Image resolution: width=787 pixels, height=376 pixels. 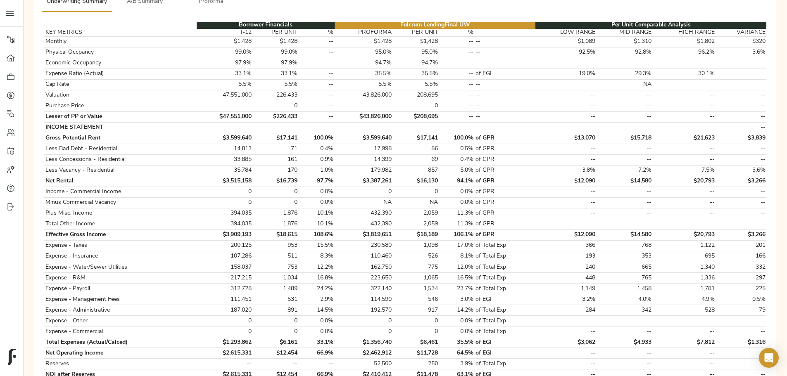 I want to click on td: 43,826,000, so click(x=363, y=95).